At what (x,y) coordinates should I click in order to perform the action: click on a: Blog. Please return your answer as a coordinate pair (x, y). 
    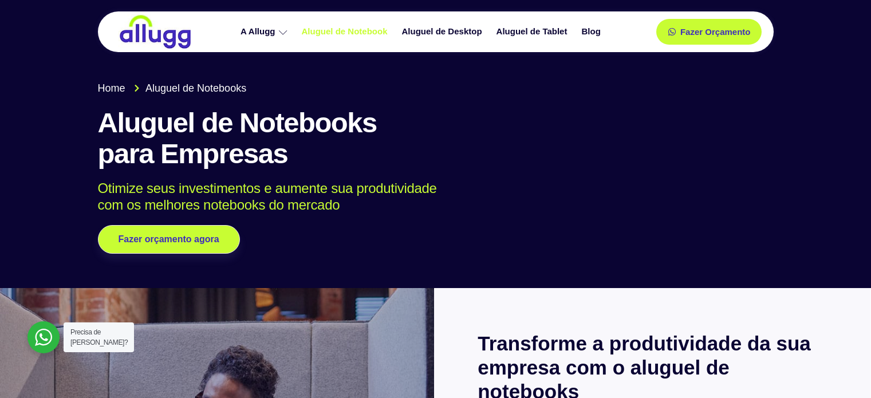
    Looking at the image, I should click on (592, 32).